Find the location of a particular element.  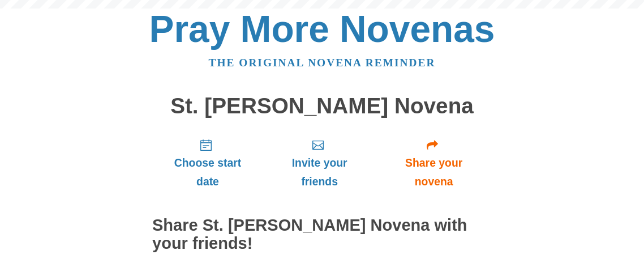

span: Share your novena is located at coordinates (433, 172).